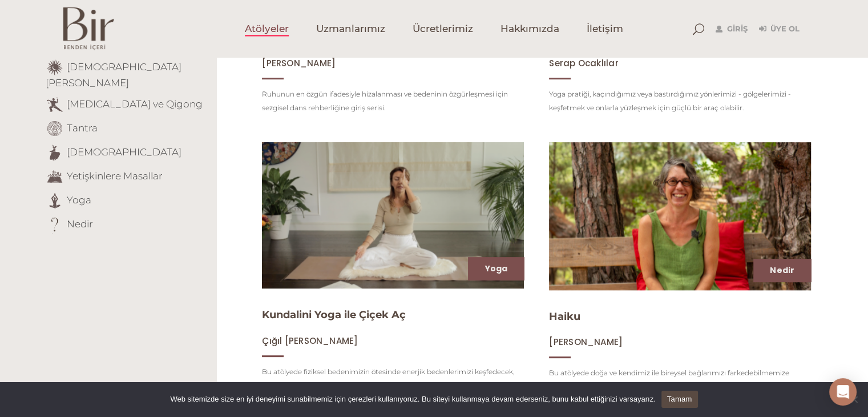 The height and width of the screenshot is (417, 868). What do you see at coordinates (583, 63) in the screenshot?
I see `a: Serap Ocaklılar` at bounding box center [583, 63].